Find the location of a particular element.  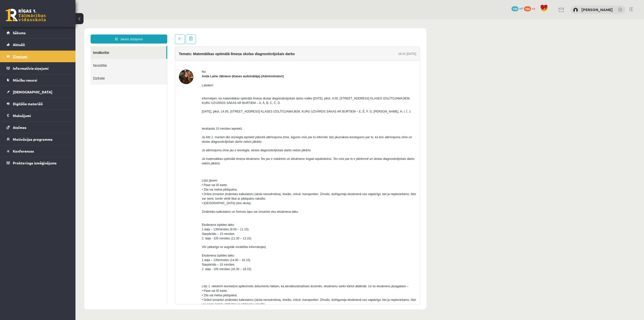

img: Anda Laine Jātniece (klases audzinātāja) is located at coordinates (111, 57).